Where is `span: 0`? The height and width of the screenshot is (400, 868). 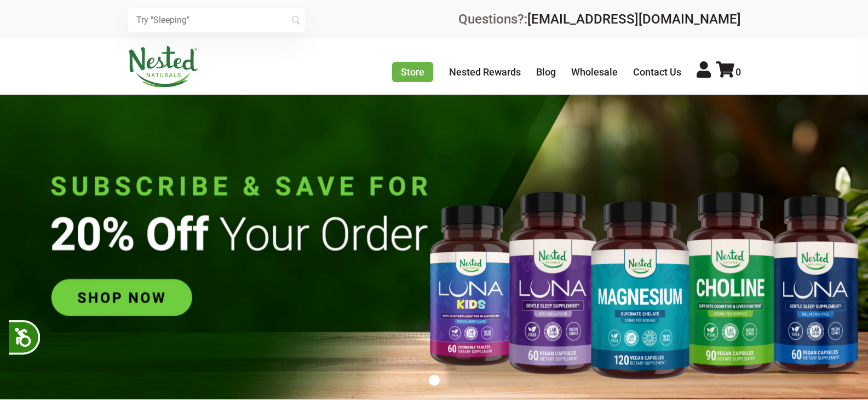 span: 0 is located at coordinates (738, 72).